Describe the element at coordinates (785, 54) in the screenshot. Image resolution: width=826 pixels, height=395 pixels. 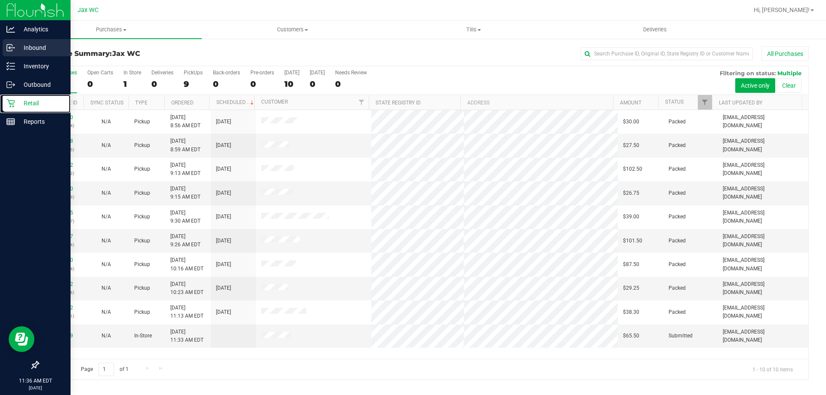
I see `button: All Purchases` at that location.